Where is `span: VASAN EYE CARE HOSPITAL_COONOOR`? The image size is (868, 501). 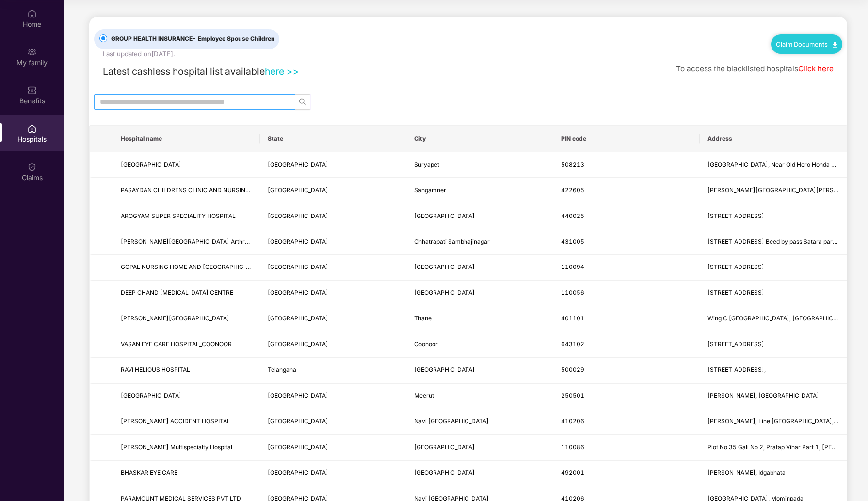
span: VASAN EYE CARE HOSPITAL_COONOOR is located at coordinates (176, 344).